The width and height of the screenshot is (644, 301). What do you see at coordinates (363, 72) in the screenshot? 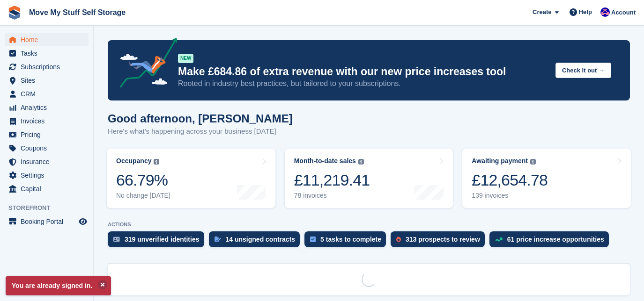
I see `p: Make £684.86 of extra revenue with our new price increases tool` at bounding box center [363, 72].